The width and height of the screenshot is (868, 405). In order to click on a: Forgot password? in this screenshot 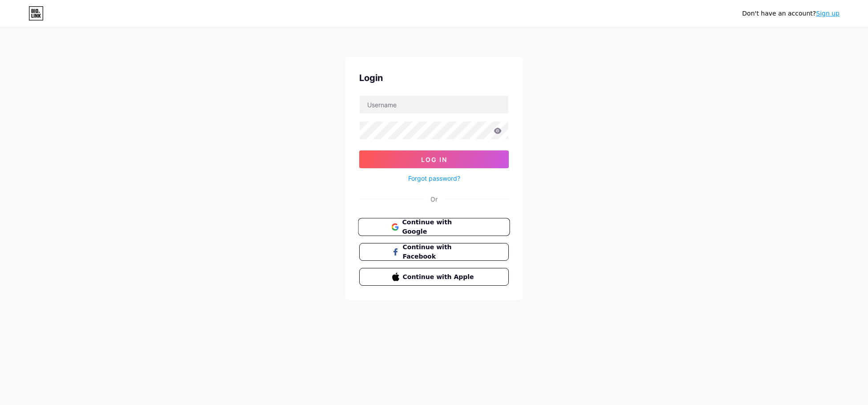, I will do `click(434, 178)`.